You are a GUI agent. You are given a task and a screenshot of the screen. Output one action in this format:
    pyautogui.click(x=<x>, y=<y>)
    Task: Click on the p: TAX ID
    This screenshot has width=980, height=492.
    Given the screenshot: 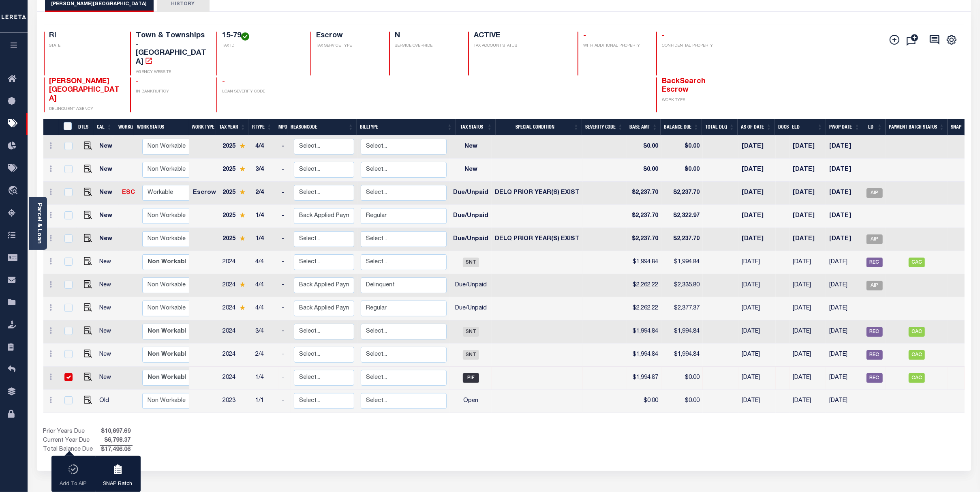 What is the action you would take?
    pyautogui.click(x=261, y=46)
    